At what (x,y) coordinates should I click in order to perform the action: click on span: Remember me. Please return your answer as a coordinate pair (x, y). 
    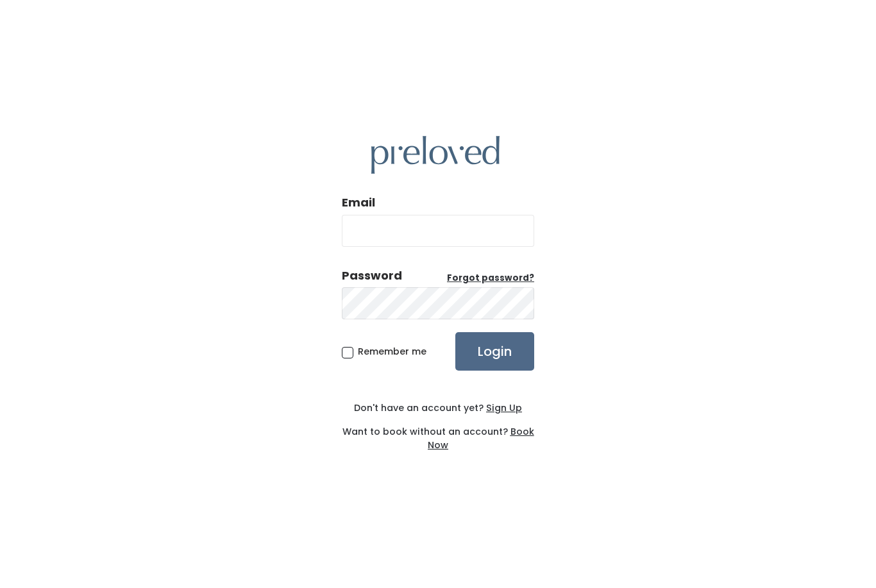
    Looking at the image, I should click on (392, 351).